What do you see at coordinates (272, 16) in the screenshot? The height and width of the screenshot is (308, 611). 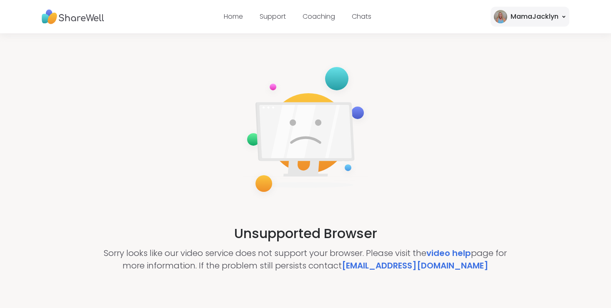 I see `a: Support` at bounding box center [272, 16].